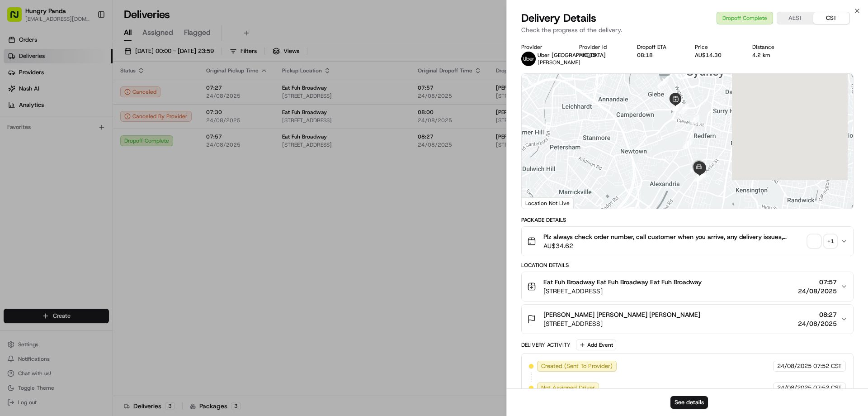 Image resolution: width=868 pixels, height=416 pixels. Describe the element at coordinates (774, 56) in the screenshot. I see `div: 4.2 km` at that location.